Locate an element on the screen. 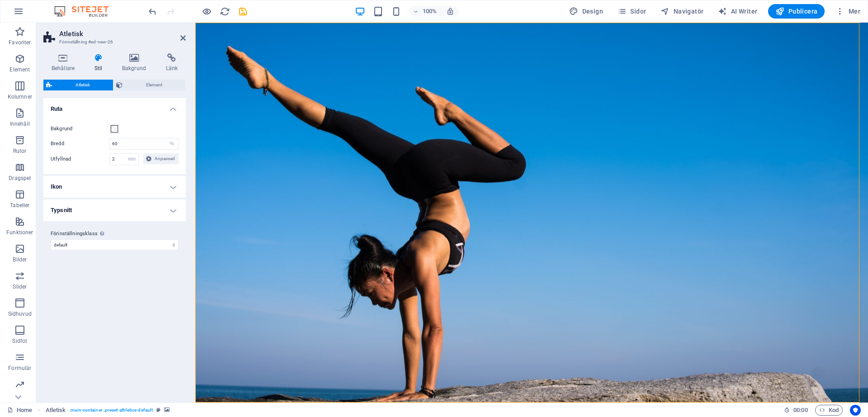  p: Element is located at coordinates (20, 69).